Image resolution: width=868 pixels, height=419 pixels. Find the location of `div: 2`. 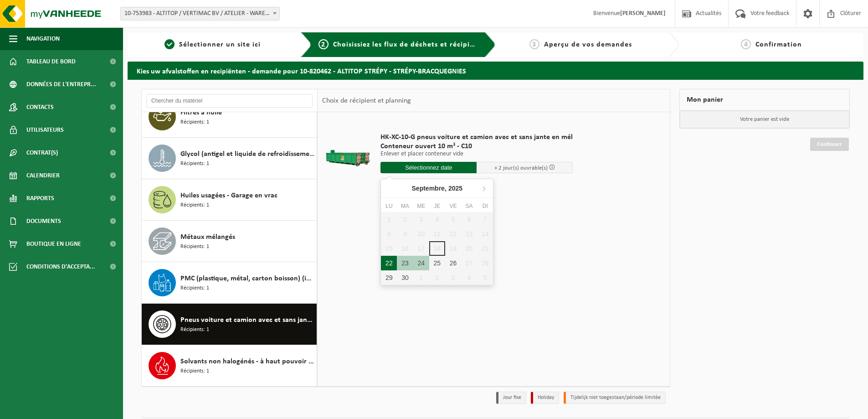

div: 2 is located at coordinates (437, 277).